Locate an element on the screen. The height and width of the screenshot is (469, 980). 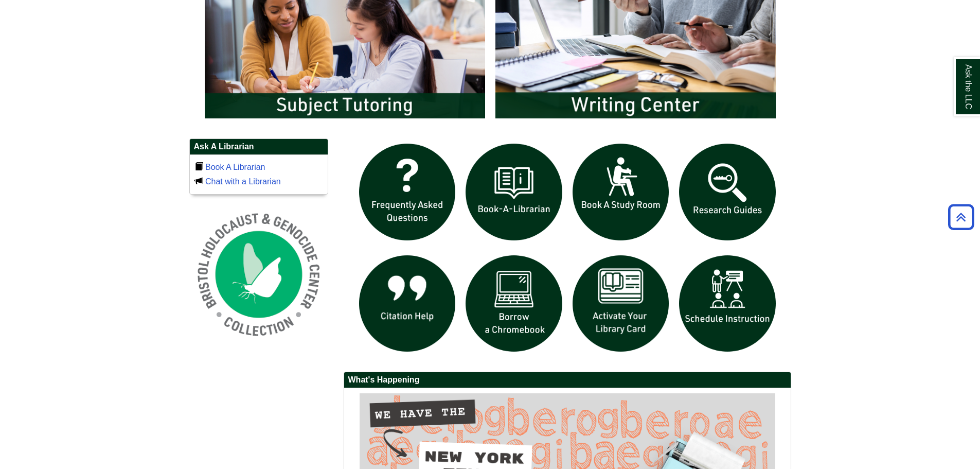
div: slideshow is located at coordinates (567, 249).